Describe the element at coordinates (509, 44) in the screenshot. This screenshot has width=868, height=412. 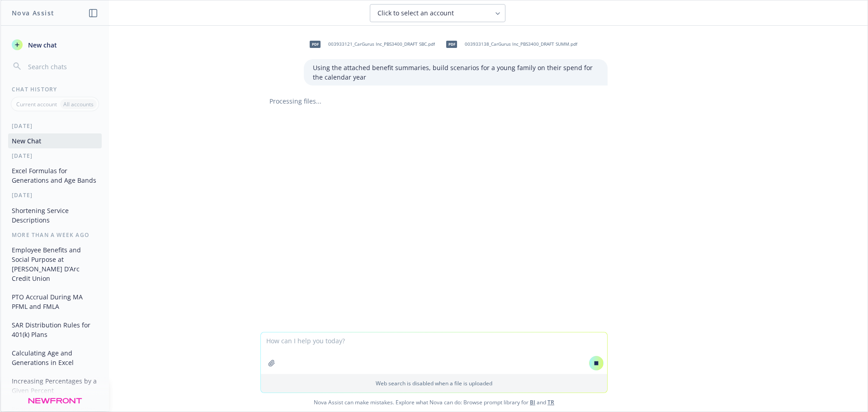
I see `div: pdf003933138_CarGurus Inc_PBS3400_DRAFT SUMM.pdf` at that location.